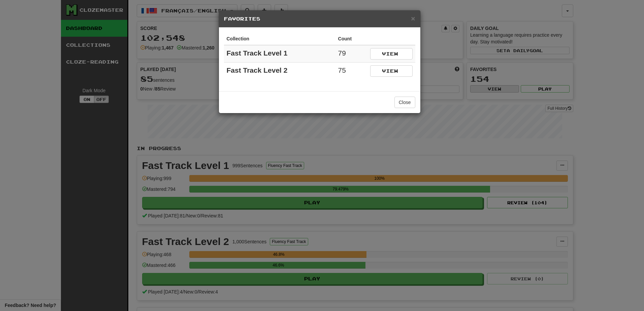 This screenshot has width=644, height=311. I want to click on td: 75, so click(351, 71).